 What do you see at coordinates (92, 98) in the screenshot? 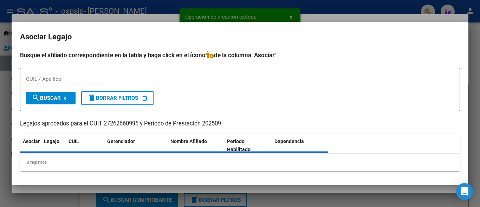
I see `mat-icon: delete` at bounding box center [92, 98].